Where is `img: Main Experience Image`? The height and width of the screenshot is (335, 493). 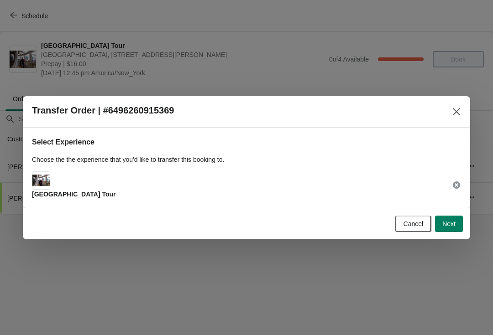 img: Main Experience Image is located at coordinates (41, 180).